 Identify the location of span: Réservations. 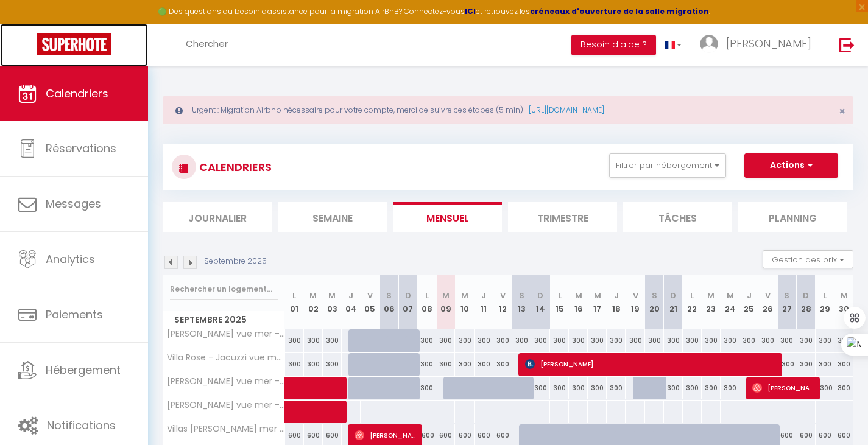
(81, 148).